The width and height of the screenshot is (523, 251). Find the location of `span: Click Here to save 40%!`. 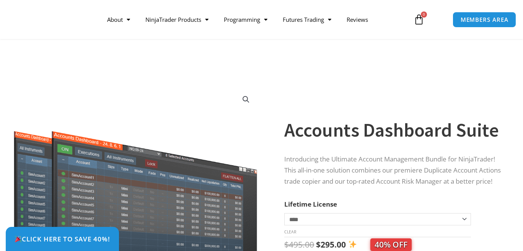

span: Click Here to save 40%! is located at coordinates (62, 239).